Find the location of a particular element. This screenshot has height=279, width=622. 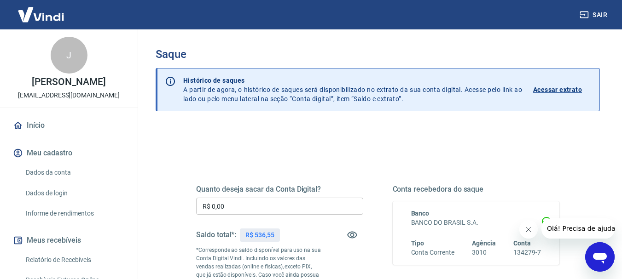

p: Acessar extrato is located at coordinates (557, 90).